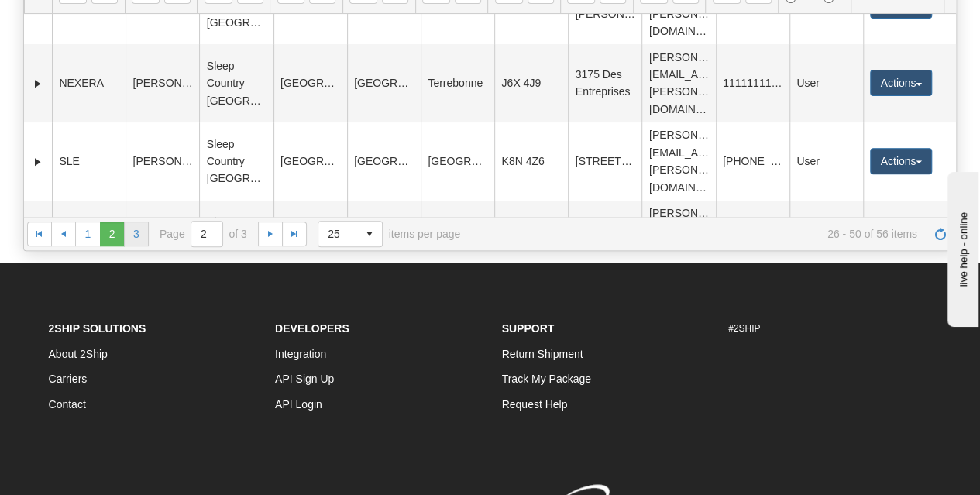 This screenshot has height=495, width=980. What do you see at coordinates (88, 161) in the screenshot?
I see `td: SLE` at bounding box center [88, 161].